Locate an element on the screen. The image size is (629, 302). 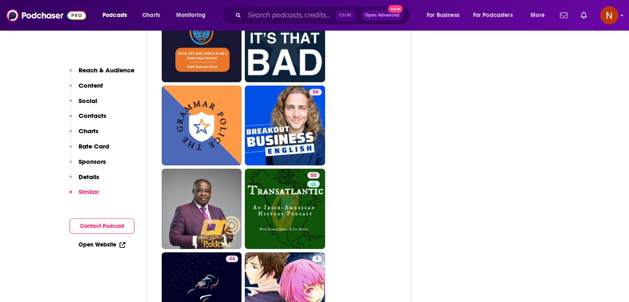
span: Charts is located at coordinates (151, 15).